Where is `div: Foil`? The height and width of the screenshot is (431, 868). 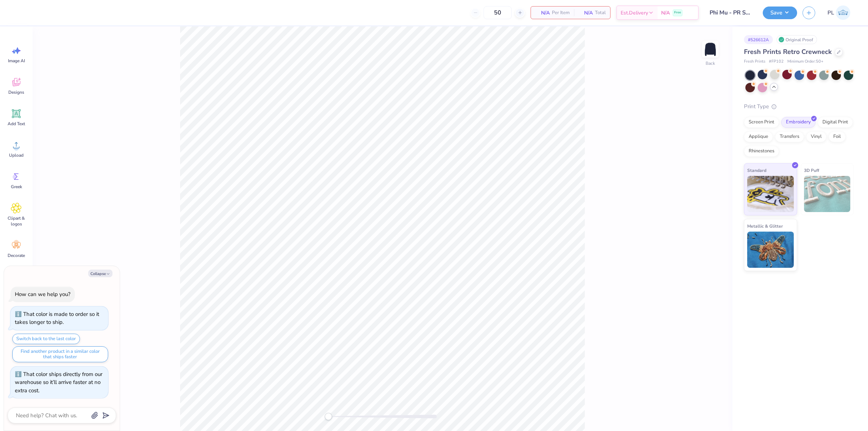
div: Foil is located at coordinates (837, 136).